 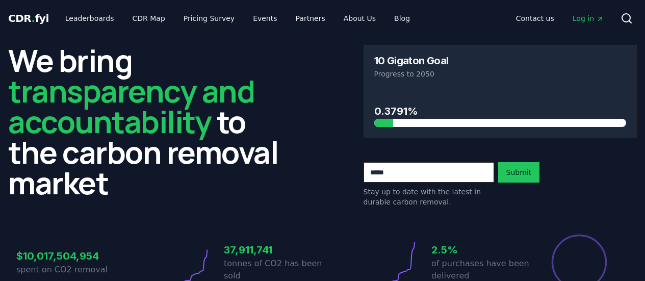 What do you see at coordinates (29, 18) in the screenshot?
I see `span: CDR fyi` at bounding box center [29, 18].